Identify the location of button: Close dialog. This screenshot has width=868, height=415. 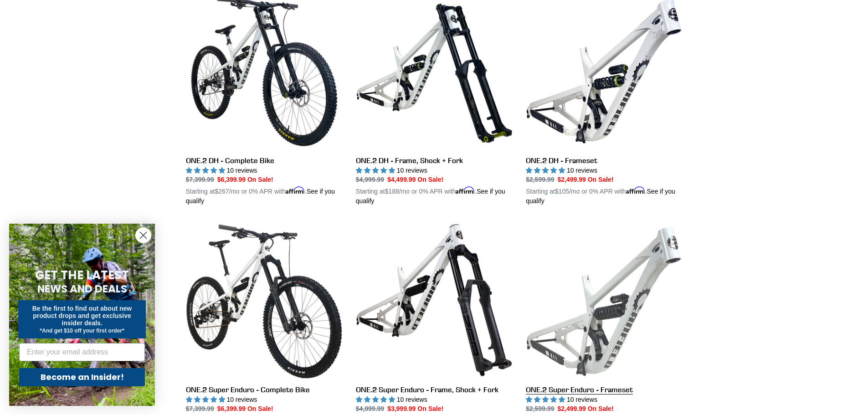
(143, 236).